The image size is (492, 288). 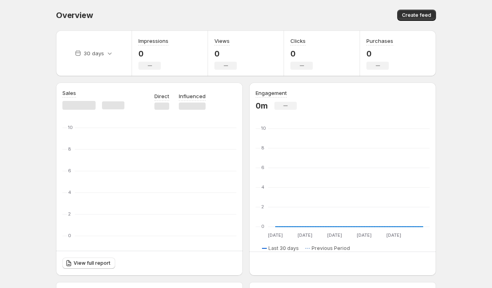 I want to click on h3: Views, so click(x=222, y=41).